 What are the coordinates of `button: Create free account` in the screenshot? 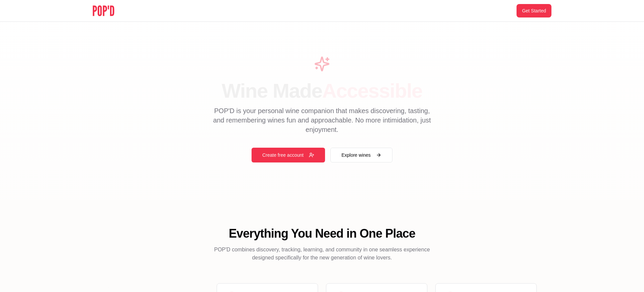 It's located at (288, 155).